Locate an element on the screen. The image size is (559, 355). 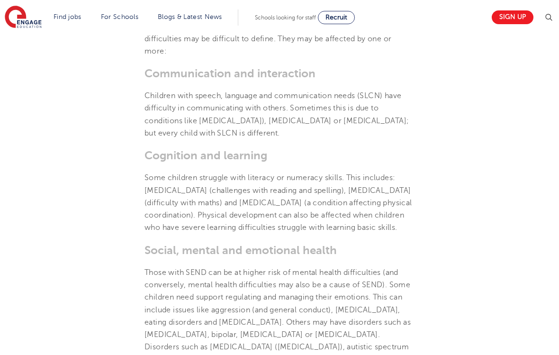
span: Children with speech, language and communication needs (SLCN) have difficulty in communicating wi... is located at coordinates (276, 114).